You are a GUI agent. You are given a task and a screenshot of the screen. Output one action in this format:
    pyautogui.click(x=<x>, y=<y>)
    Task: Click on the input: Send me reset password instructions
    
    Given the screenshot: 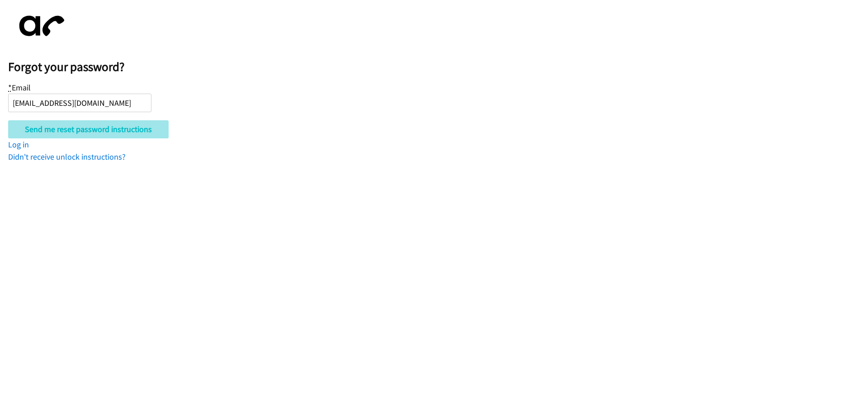 What is the action you would take?
    pyautogui.click(x=88, y=129)
    